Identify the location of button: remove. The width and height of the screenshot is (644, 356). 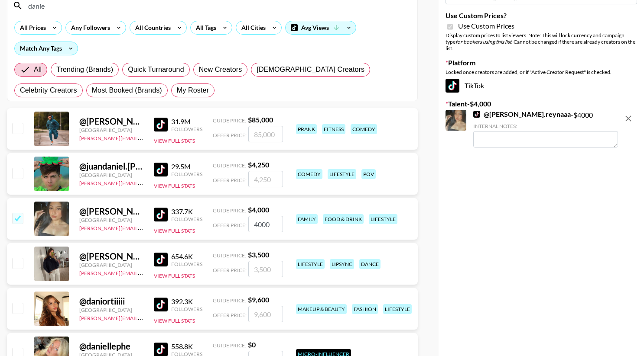
(628, 119).